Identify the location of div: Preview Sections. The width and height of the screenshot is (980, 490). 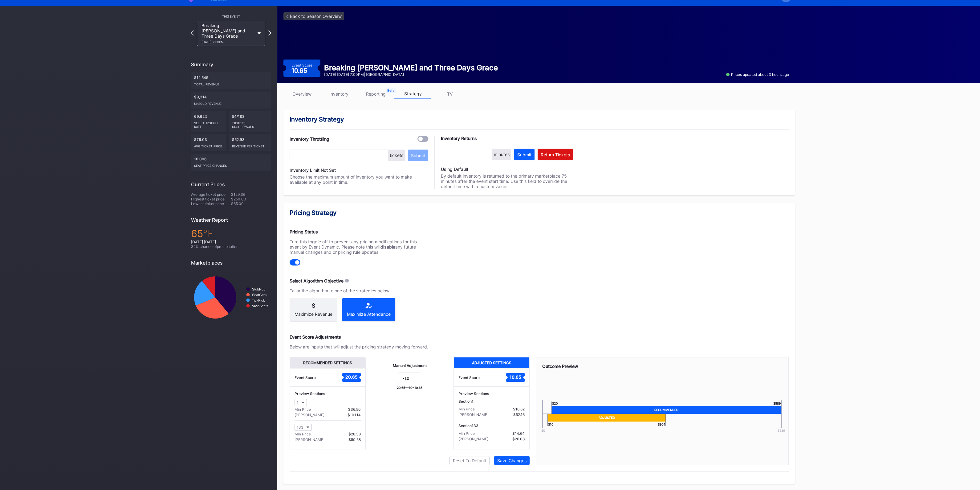
(491, 394).